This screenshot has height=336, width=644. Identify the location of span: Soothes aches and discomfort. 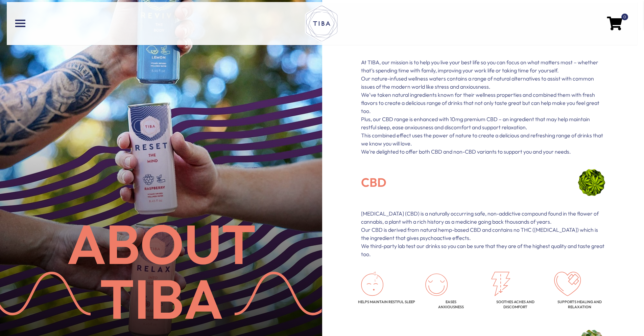
(515, 304).